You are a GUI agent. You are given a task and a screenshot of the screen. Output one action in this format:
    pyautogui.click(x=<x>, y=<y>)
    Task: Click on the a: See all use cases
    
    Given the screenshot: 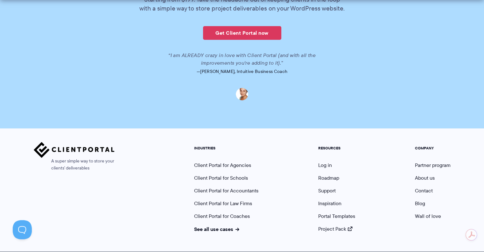 What is the action you would take?
    pyautogui.click(x=217, y=229)
    